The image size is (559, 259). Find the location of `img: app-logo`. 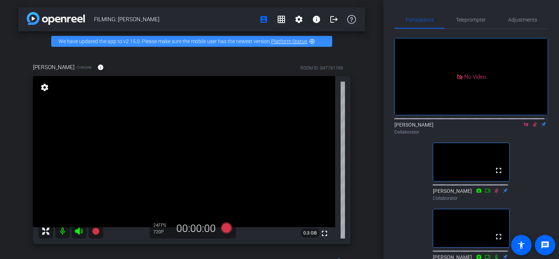

img: app-logo is located at coordinates (56, 18).